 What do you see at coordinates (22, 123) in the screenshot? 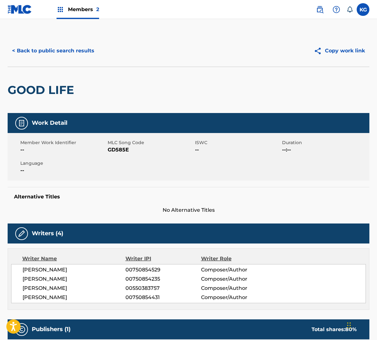
I see `img: Work Detail` at bounding box center [22, 123].